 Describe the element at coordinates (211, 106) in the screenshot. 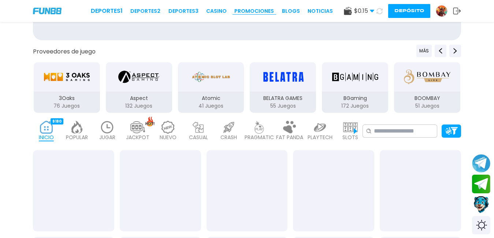

I see `p: 41 Juegos` at that location.